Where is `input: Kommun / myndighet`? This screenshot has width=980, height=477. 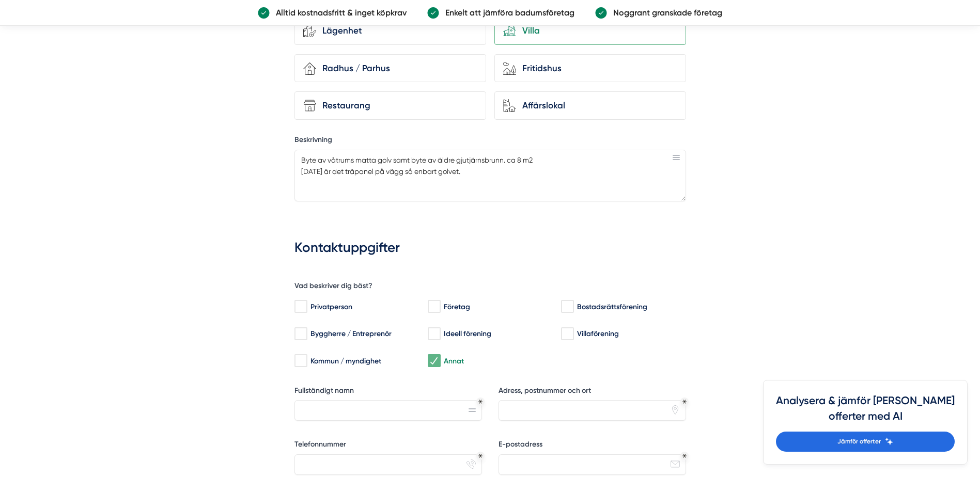
input: Kommun / myndighet is located at coordinates (300, 361).